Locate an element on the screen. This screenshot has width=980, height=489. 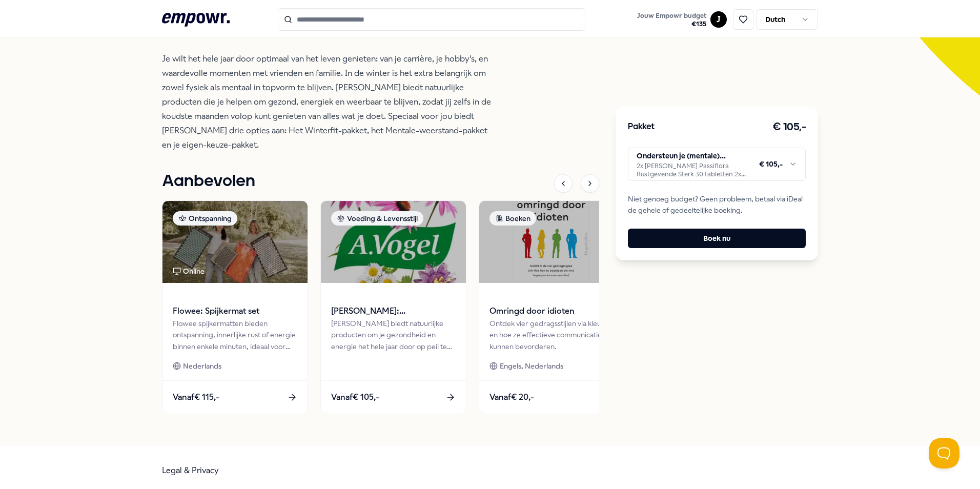
a: package imageBoekenOmringd door idiotenOntdek vier gedragsstijlen via kleuren en hoe ze effectiev... is located at coordinates (551, 307).